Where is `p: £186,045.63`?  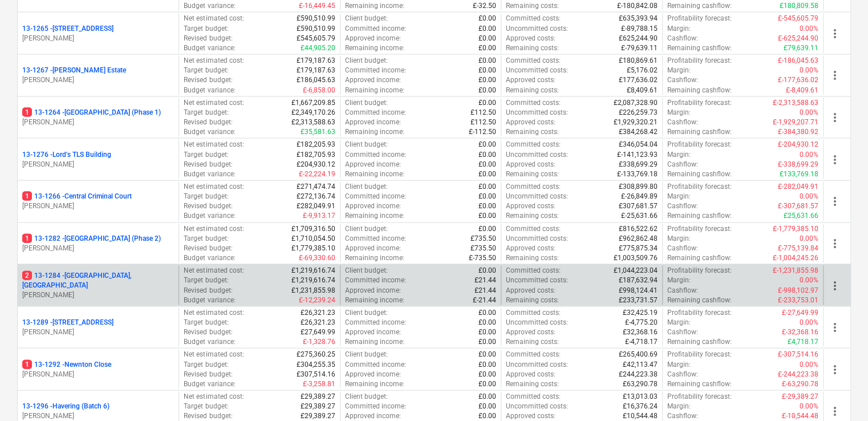
p: £186,045.63 is located at coordinates (316, 80).